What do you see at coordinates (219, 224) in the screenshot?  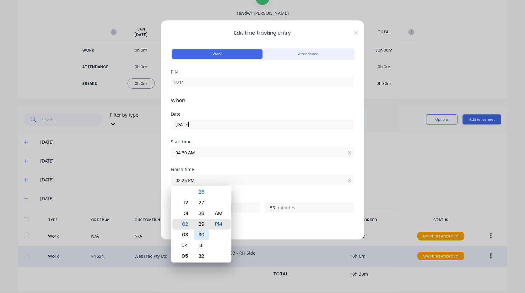 I see `div: PM` at bounding box center [219, 224].